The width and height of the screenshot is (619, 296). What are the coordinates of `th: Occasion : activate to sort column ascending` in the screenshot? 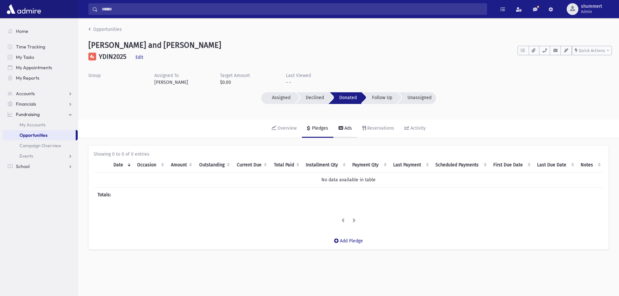 It's located at (150, 165).